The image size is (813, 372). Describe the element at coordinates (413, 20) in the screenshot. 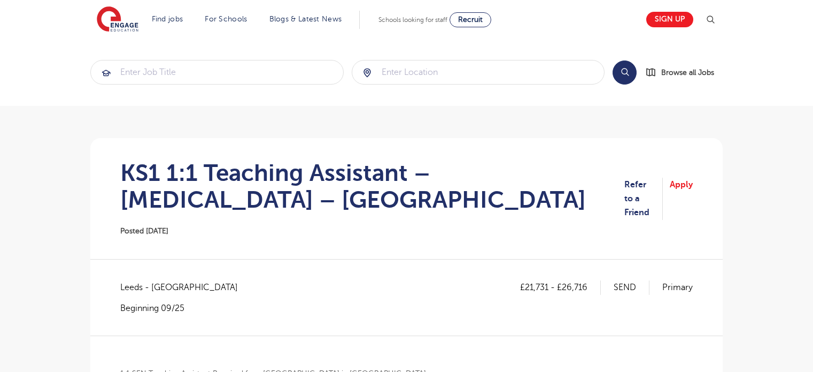

I see `span: Schools looking for staff` at that location.